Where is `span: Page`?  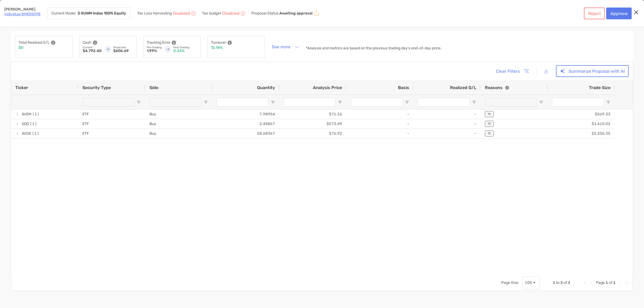 span: Page is located at coordinates (600, 282).